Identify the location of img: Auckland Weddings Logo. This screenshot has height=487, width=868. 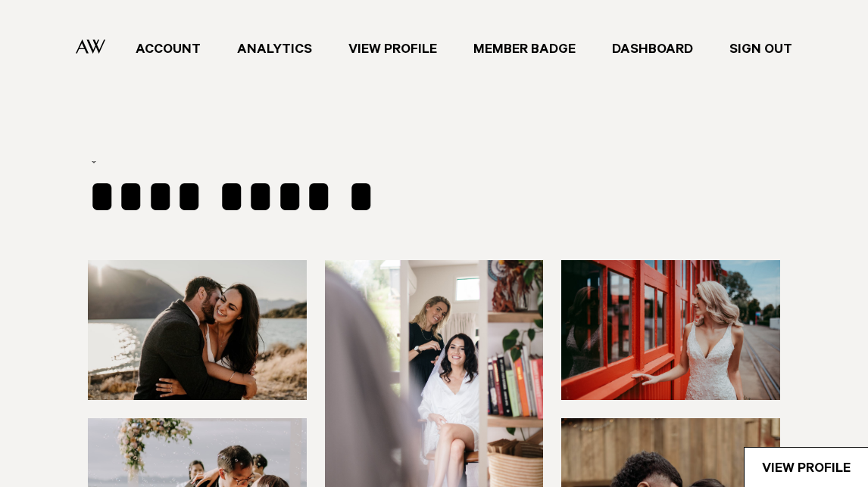
(90, 47).